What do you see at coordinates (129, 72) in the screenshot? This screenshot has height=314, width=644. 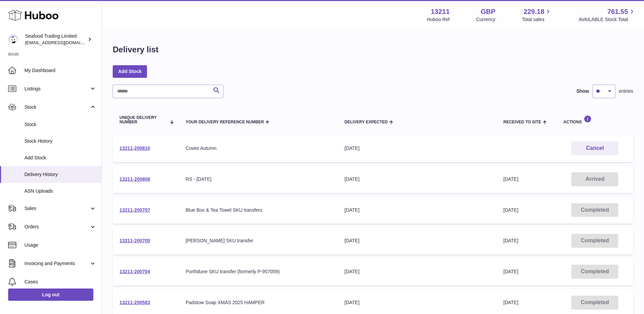 I see `a: Add Stock` at bounding box center [129, 72].